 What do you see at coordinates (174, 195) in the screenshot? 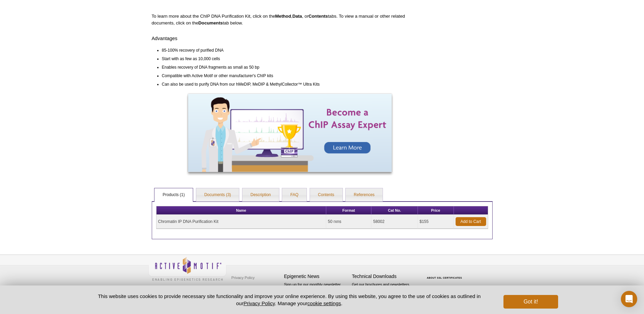
I see `a: Products (1)` at bounding box center [174, 195].